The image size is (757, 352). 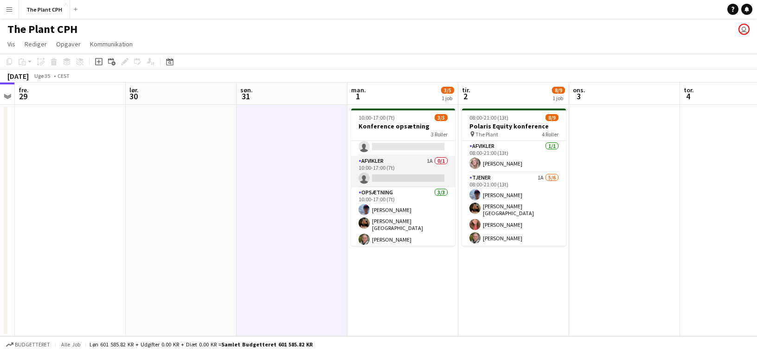 I want to click on span: ons., so click(x=579, y=90).